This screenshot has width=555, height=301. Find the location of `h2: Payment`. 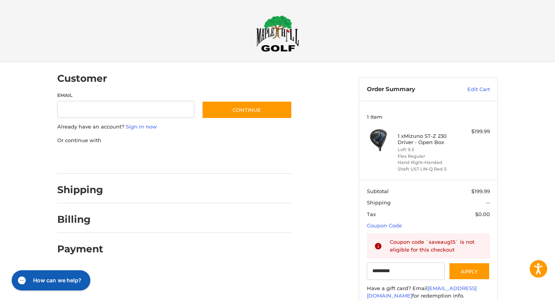

h2: Payment is located at coordinates (80, 249).